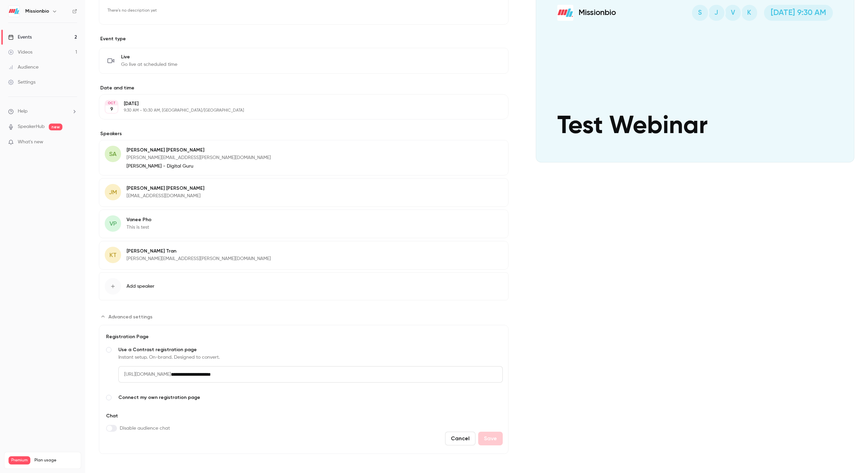 The height and width of the screenshot is (473, 868). Describe the element at coordinates (30, 142) in the screenshot. I see `span: What's new` at that location.